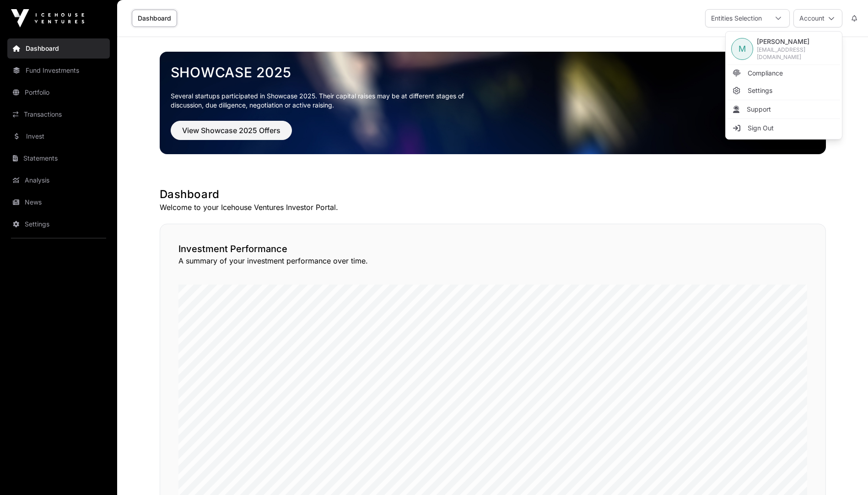  Describe the element at coordinates (231, 131) in the screenshot. I see `span: View Showcase 2025 Offers` at that location.